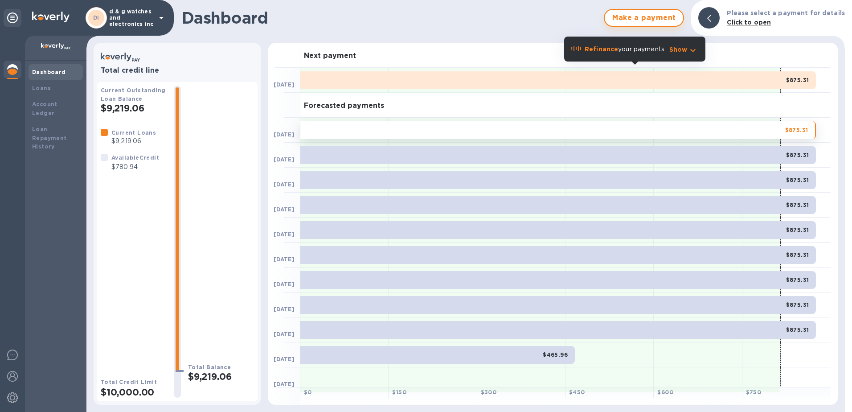 This screenshot has height=412, width=852. Describe the element at coordinates (134, 141) in the screenshot. I see `p: $9,219.06` at that location.